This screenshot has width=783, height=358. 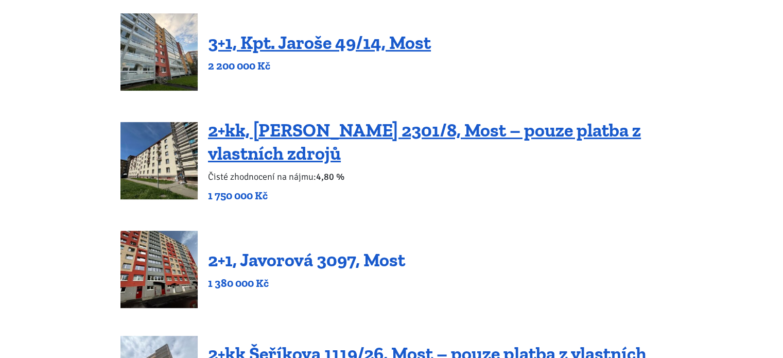 What do you see at coordinates (306, 283) in the screenshot?
I see `p: 1 380 000 Kč` at bounding box center [306, 283].